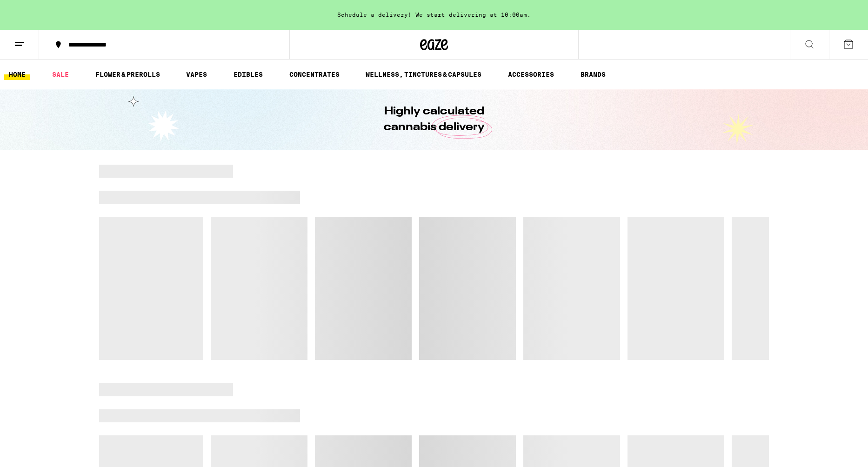 The width and height of the screenshot is (868, 467). Describe the element at coordinates (315, 75) in the screenshot. I see `a: CONCENTRATES` at that location.